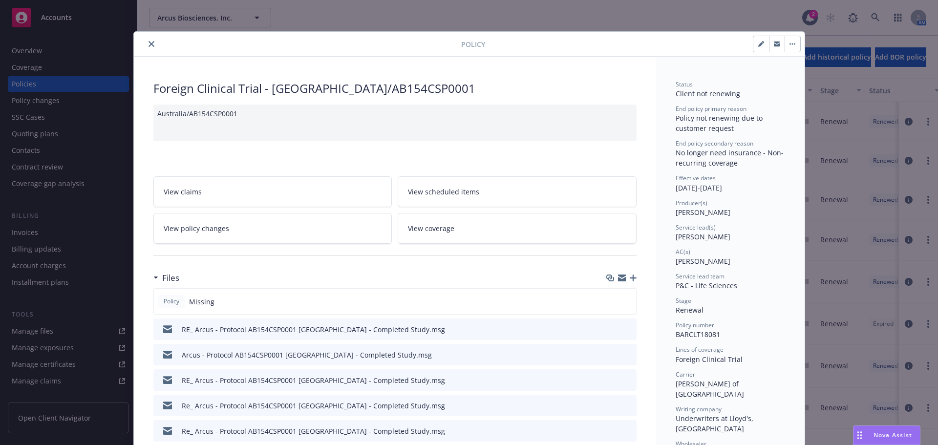 This screenshot has height=445, width=938. I want to click on span: Client not renewing, so click(708, 93).